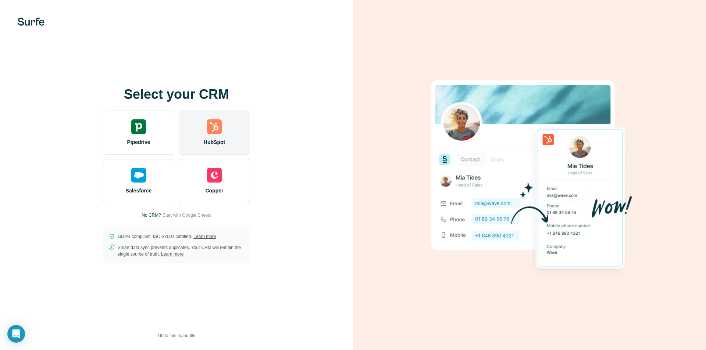 The width and height of the screenshot is (706, 350). What do you see at coordinates (176, 336) in the screenshot?
I see `button: I’ll do this manually` at bounding box center [176, 336].